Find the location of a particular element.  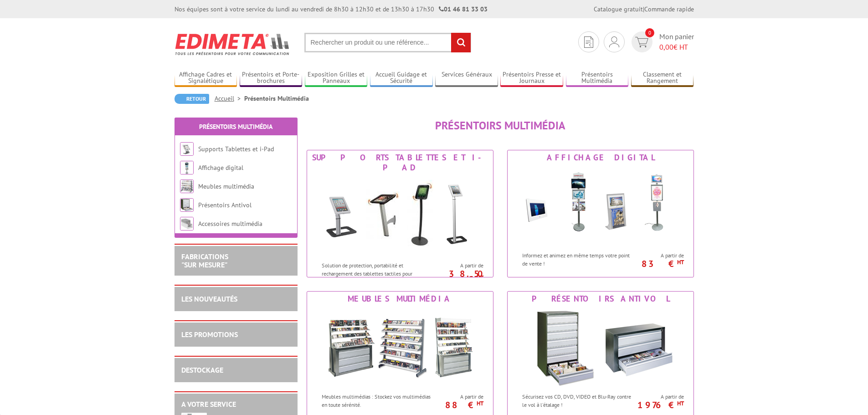

p: 38.50 € is located at coordinates (458, 276).